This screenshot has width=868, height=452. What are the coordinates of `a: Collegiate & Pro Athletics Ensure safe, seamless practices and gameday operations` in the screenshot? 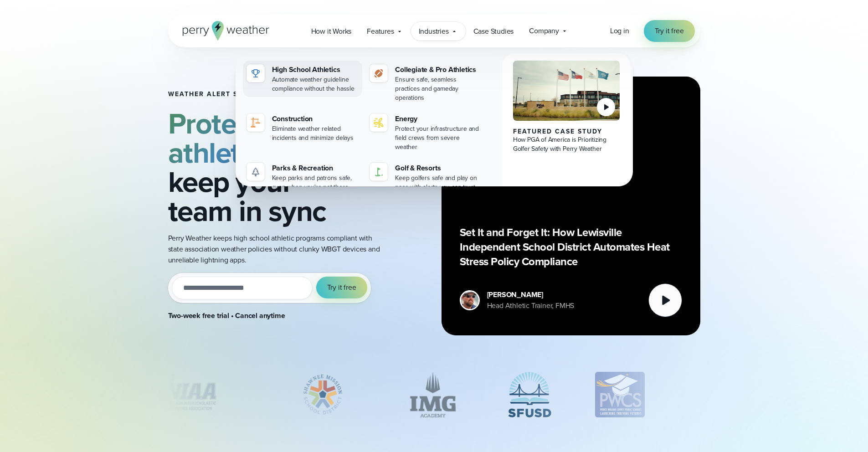 It's located at (426, 84).